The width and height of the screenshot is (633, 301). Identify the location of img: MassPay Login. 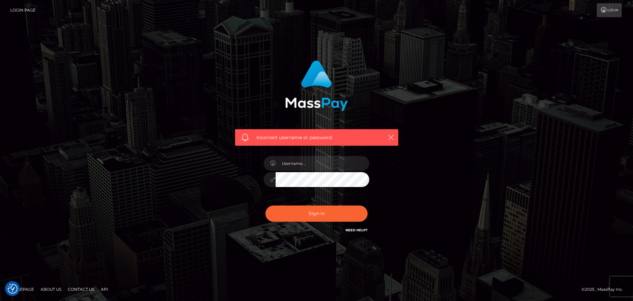
(317, 85).